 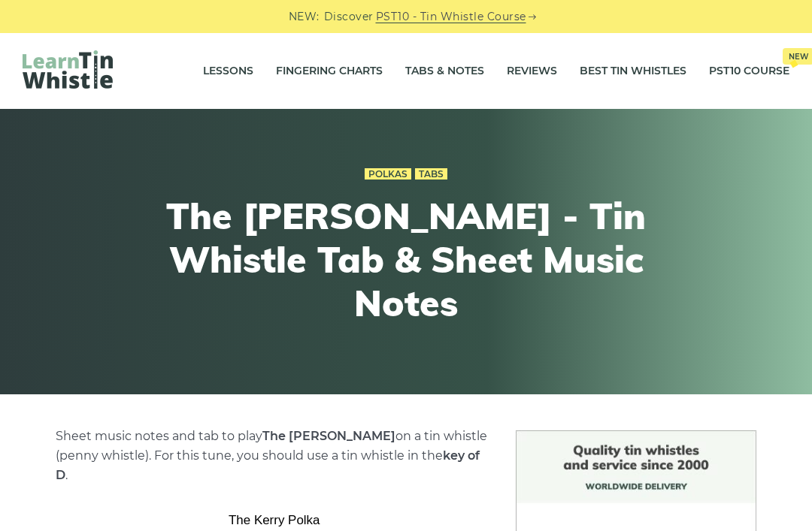 I want to click on a: Best Tin Whistles, so click(x=633, y=71).